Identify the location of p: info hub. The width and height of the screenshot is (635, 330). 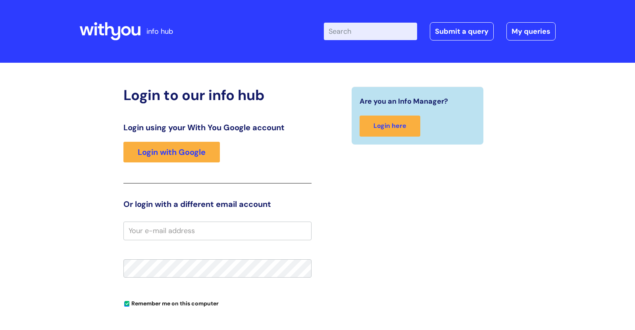
(160, 31).